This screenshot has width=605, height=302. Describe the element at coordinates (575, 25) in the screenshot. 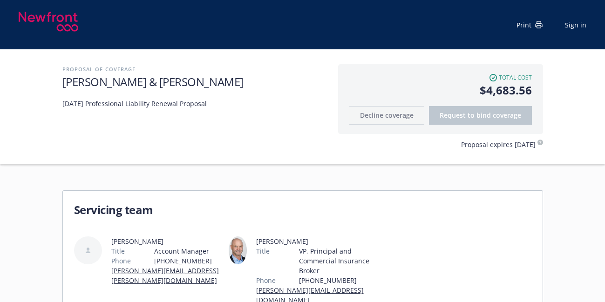

I see `span: Sign in` at that location.